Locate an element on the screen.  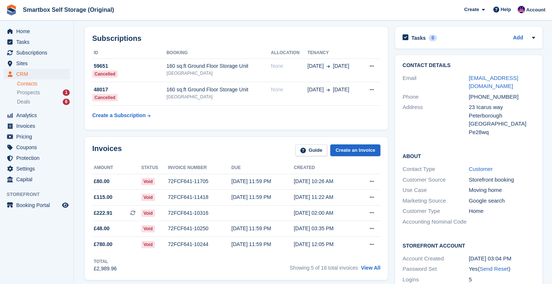
div: Google search is located at coordinates (501, 201).